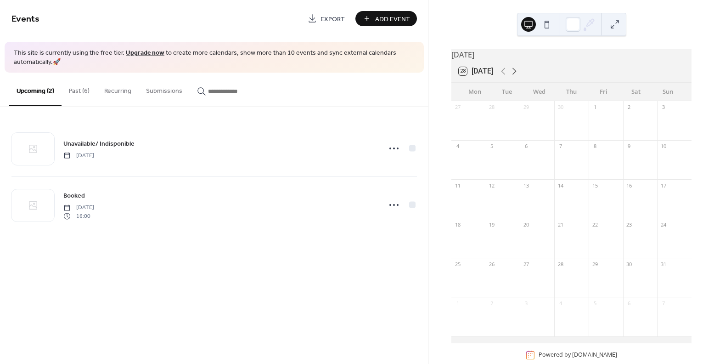 This screenshot has height=364, width=714. What do you see at coordinates (669, 92) in the screenshot?
I see `div: Sun` at bounding box center [669, 92].